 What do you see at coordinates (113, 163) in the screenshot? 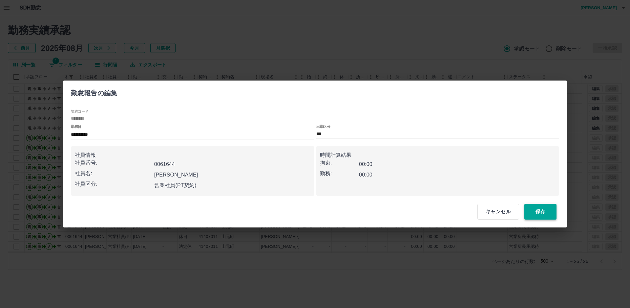
I see `p: 社員番号:` at bounding box center [113, 163].